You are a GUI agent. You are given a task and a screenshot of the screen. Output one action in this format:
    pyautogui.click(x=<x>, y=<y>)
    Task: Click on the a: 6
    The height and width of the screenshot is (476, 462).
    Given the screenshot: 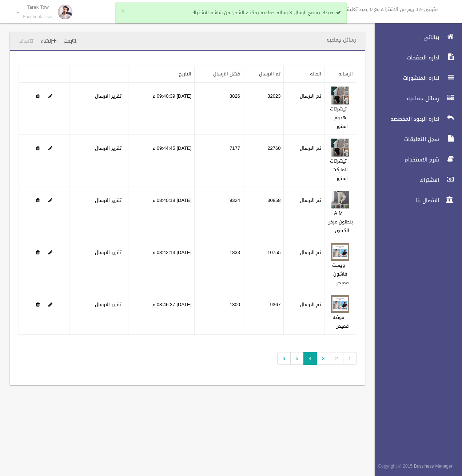 What is the action you would take?
    pyautogui.click(x=284, y=358)
    